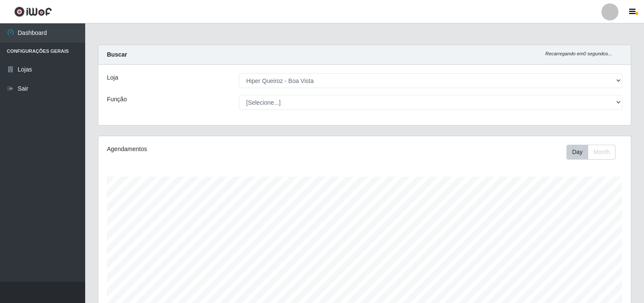 Image resolution: width=644 pixels, height=303 pixels. I want to click on img: CoreUI Logo, so click(33, 12).